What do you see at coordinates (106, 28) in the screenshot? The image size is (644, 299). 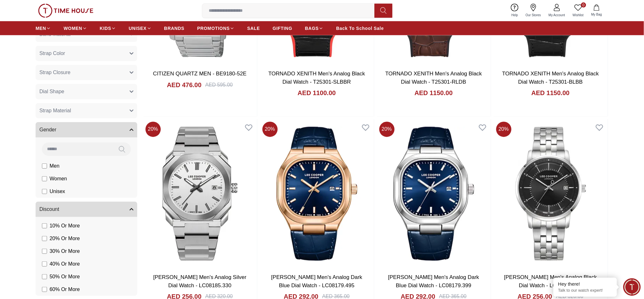 I see `span: KIDS` at bounding box center [106, 28].